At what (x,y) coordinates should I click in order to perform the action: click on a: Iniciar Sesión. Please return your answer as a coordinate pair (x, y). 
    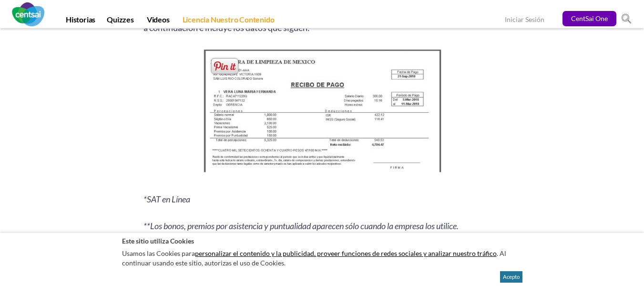
    Looking at the image, I should click on (525, 20).